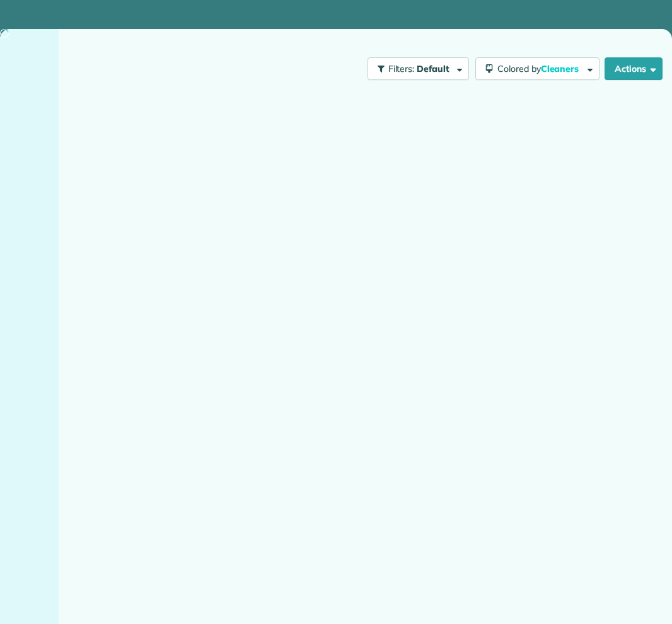  Describe the element at coordinates (417, 69) in the screenshot. I see `button: Filters: Default` at that location.